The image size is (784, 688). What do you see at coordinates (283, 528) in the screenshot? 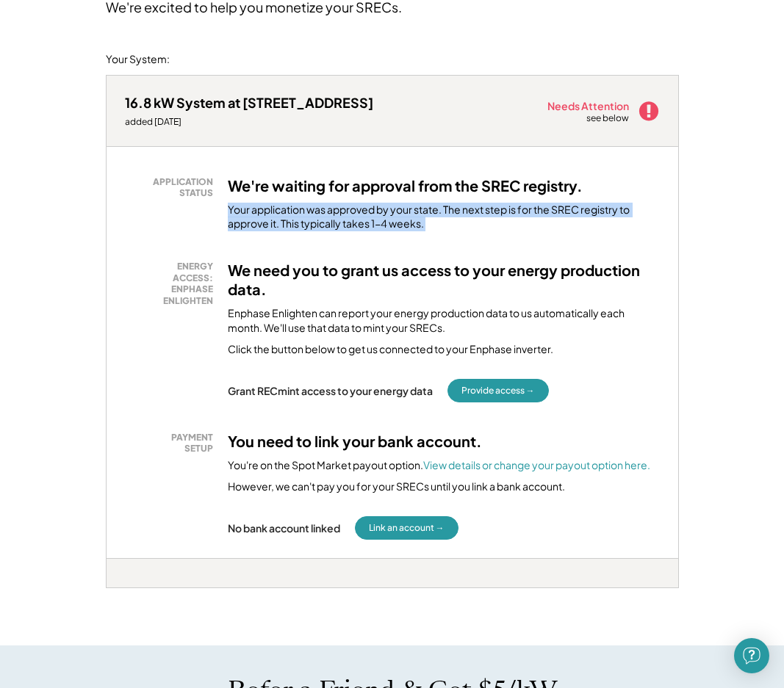
I see `div: No bank account linked` at bounding box center [283, 528].